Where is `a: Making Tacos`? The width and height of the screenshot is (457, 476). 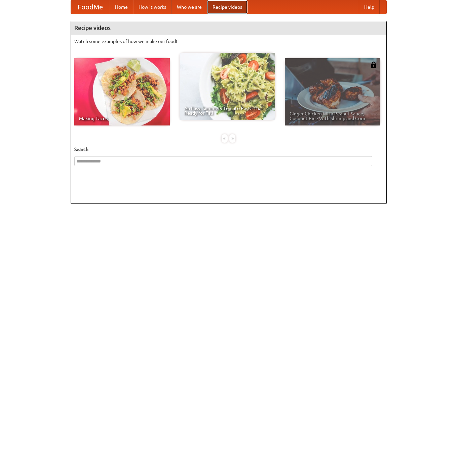
a: Making Tacos is located at coordinates (122, 92).